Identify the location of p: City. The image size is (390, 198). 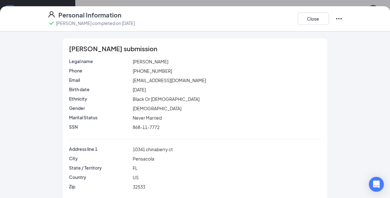
(100, 158).